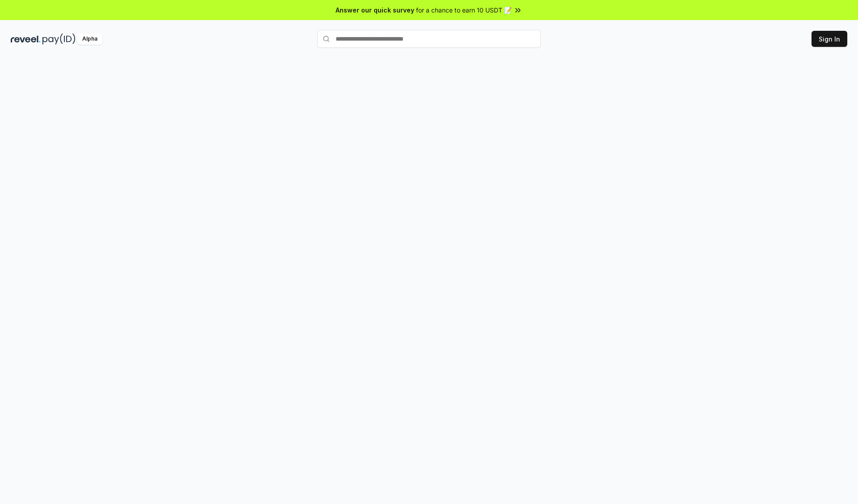 The image size is (858, 504). What do you see at coordinates (829, 39) in the screenshot?
I see `button: Sign In` at bounding box center [829, 39].